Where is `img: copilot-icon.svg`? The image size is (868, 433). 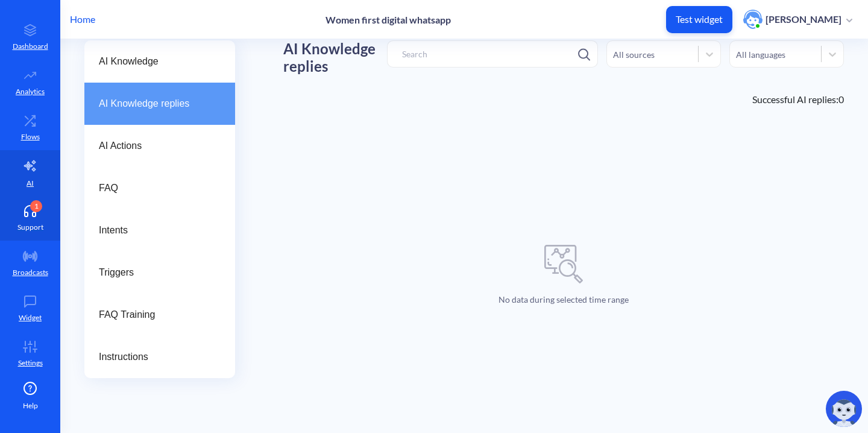
img: copilot-icon.svg is located at coordinates (844, 409).